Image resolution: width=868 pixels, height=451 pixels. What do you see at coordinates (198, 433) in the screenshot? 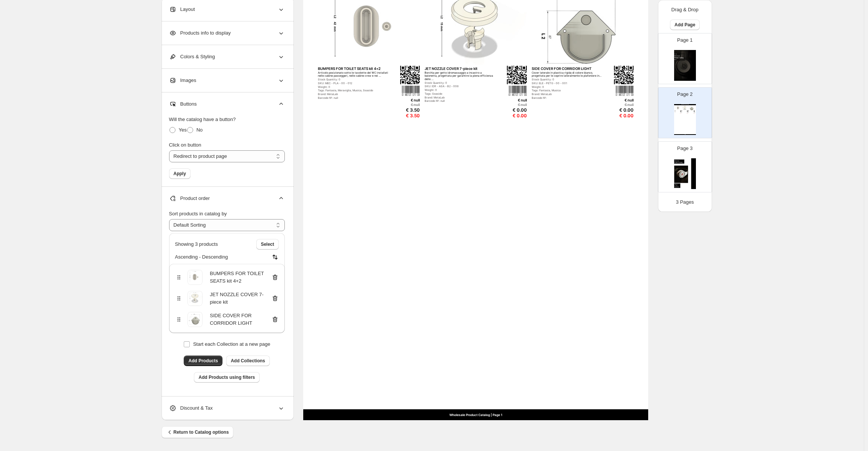
I see `button: Return to Catalog options` at bounding box center [198, 433].